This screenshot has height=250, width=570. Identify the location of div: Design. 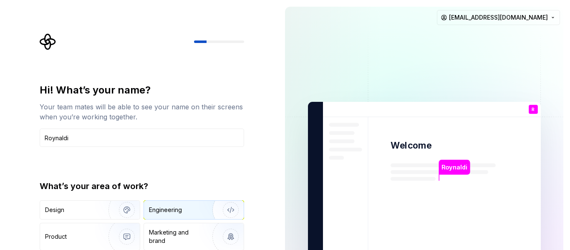
(55, 210).